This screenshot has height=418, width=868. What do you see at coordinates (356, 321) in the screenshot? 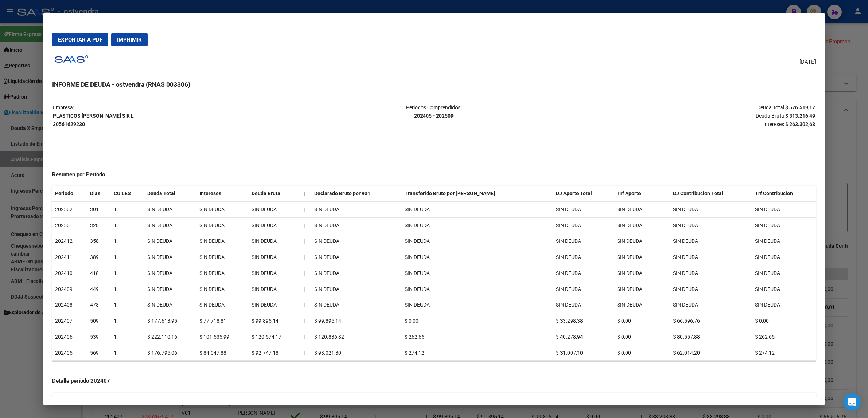
I see `td: $ 99.895,14` at bounding box center [356, 321].